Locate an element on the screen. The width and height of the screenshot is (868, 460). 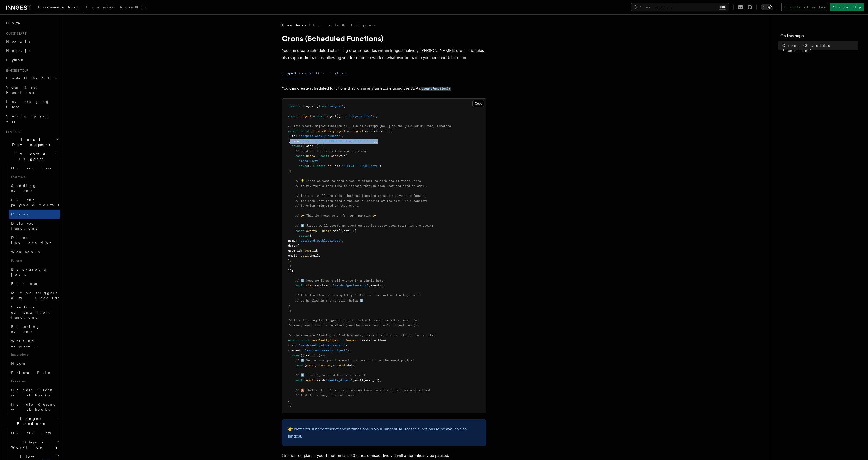
span: event is located at coordinates (341, 365).